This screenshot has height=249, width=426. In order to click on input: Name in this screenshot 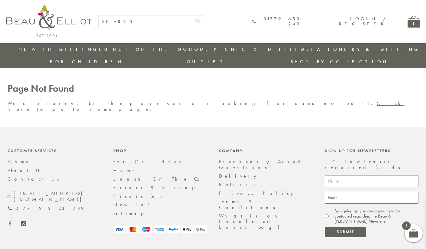, I will do `click(372, 181)`.